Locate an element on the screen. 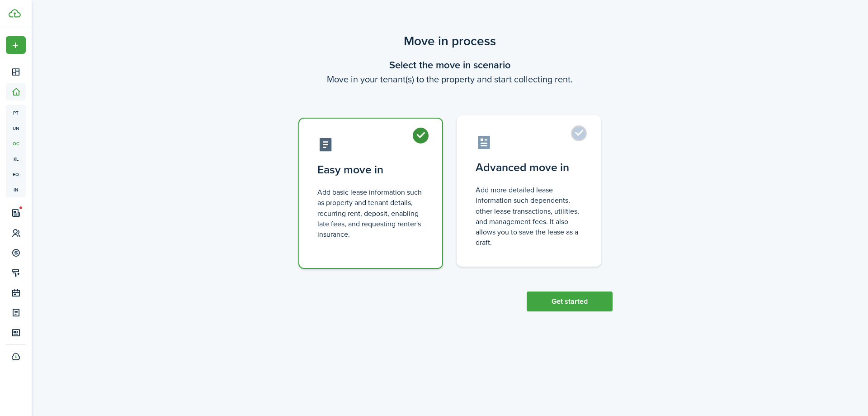  span: oc is located at coordinates (16, 143).